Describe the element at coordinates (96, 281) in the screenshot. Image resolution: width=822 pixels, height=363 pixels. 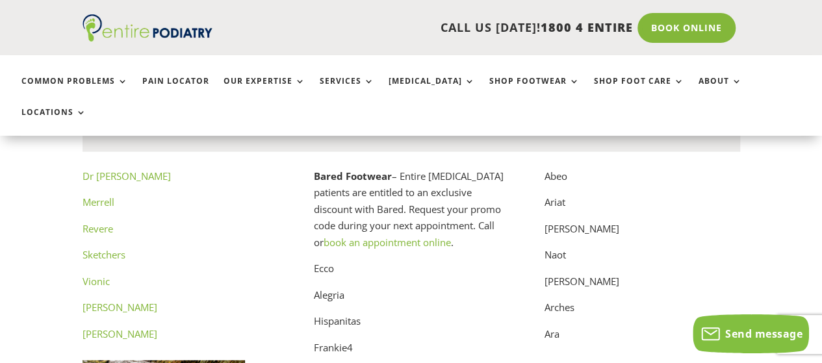
I see `a: Vionic` at that location.